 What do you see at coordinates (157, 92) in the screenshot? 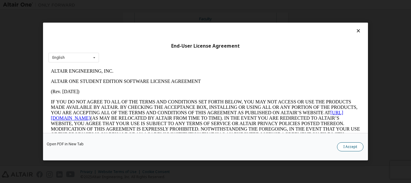
I see `p: This Altair One Student Edition Software License Agreement (“Agreement”) is between Altair Engine...` at bounding box center [157, 92].